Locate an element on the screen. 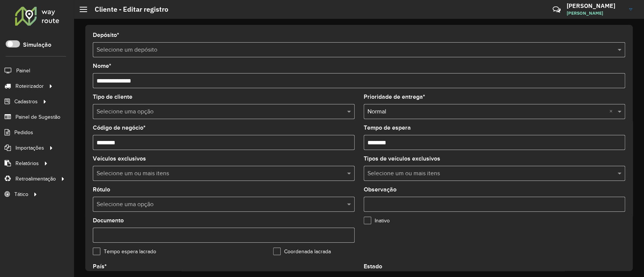  span: Painel is located at coordinates (23, 71).